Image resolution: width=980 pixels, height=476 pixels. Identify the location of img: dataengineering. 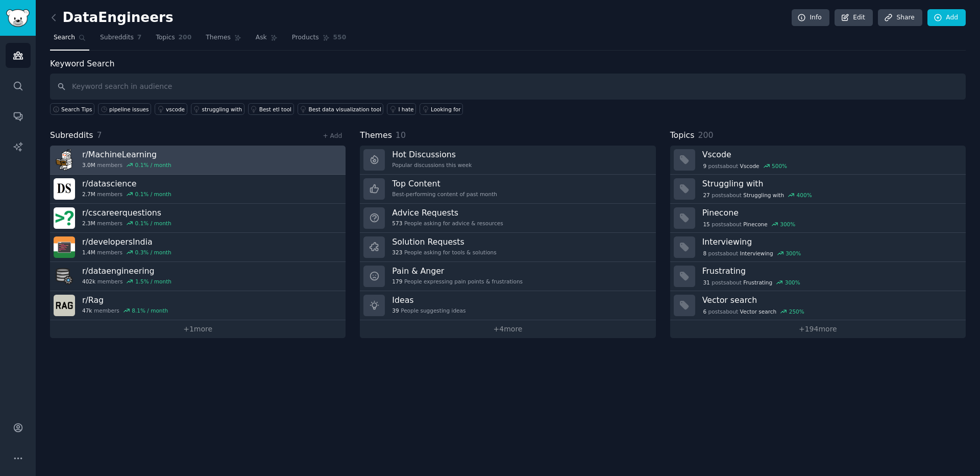
(64, 276).